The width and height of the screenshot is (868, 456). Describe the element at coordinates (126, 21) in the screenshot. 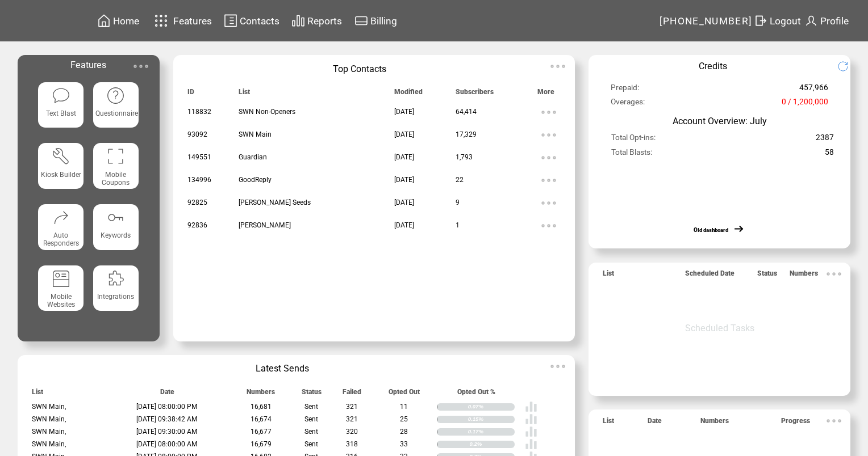

I see `span: Home` at that location.